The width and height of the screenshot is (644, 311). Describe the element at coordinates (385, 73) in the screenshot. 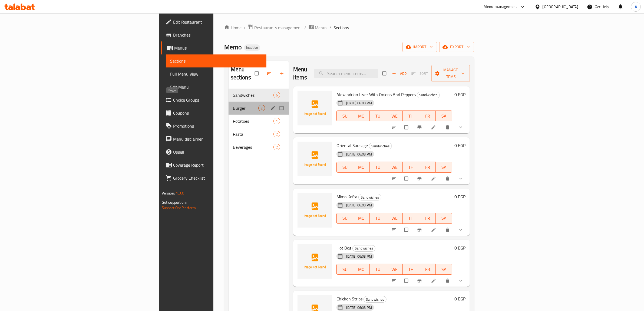

I see `span: Select section` at that location.